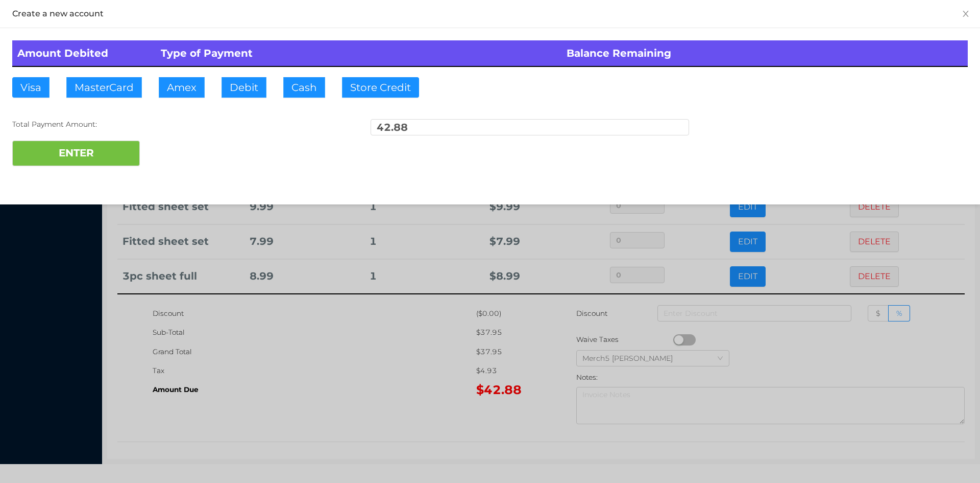  What do you see at coordinates (76, 153) in the screenshot?
I see `button: ENTER` at bounding box center [76, 153].